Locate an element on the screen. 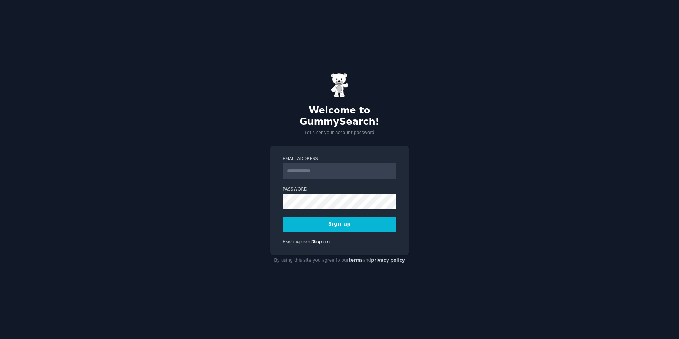 The width and height of the screenshot is (679, 339). button: Sign up is located at coordinates (339, 224).